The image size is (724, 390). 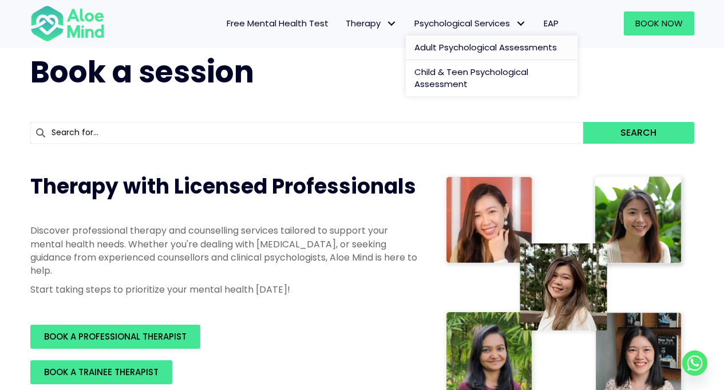 What do you see at coordinates (68, 23) in the screenshot?
I see `img: Aloe mind Logo` at bounding box center [68, 23].